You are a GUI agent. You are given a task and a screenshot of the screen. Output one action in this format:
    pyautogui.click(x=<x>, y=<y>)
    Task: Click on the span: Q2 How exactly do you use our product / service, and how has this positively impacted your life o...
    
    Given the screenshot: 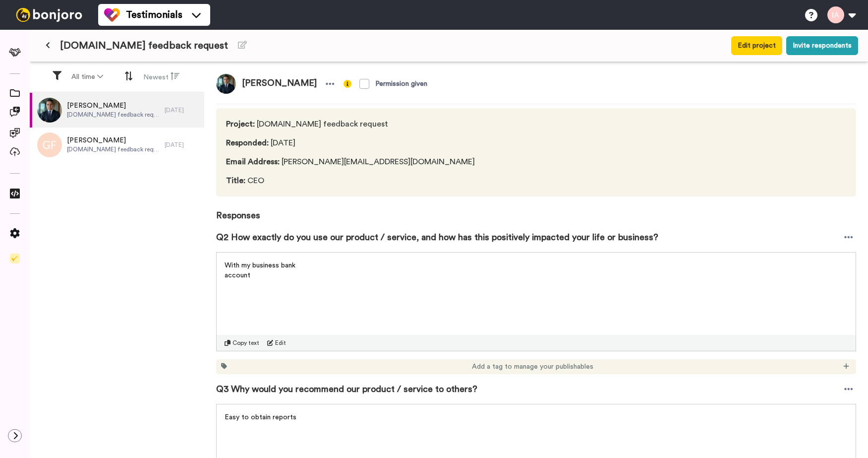 What is the action you would take?
    pyautogui.click(x=438, y=237)
    